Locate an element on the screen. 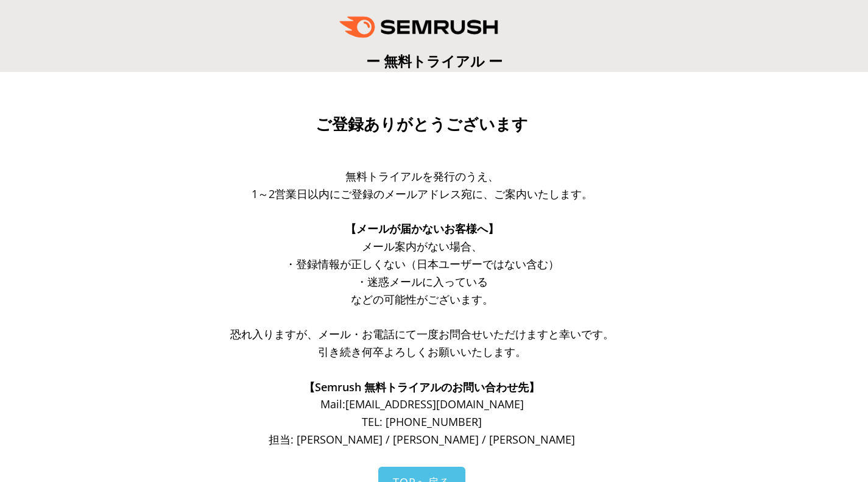 This screenshot has height=482, width=868. span: 恐れ入りますが、メール・お電話にて一度お問合せいただけますと幸いです。 is located at coordinates (422, 334).